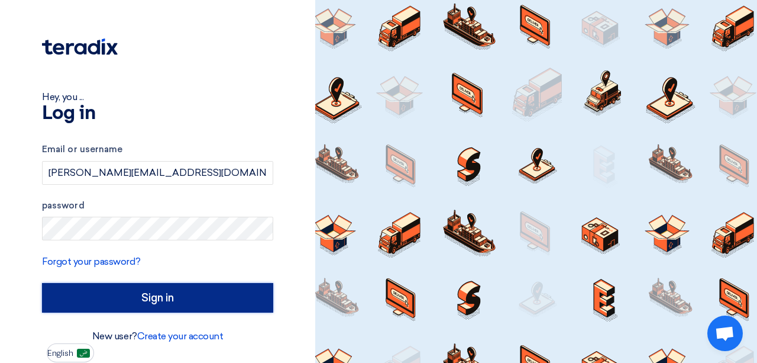 Image resolution: width=757 pixels, height=363 pixels. I want to click on a: Open chat, so click(726, 333).